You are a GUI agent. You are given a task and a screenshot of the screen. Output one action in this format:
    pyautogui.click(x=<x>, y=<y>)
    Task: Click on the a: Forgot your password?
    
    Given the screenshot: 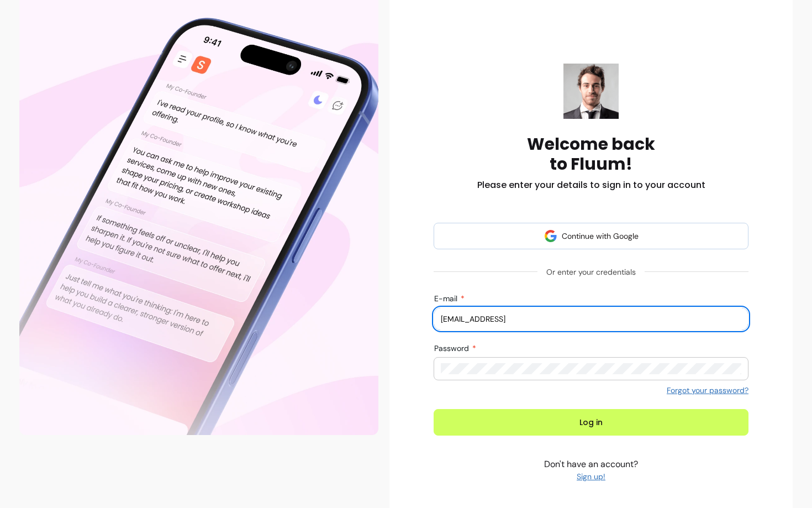 What is the action you would take?
    pyautogui.click(x=707, y=390)
    